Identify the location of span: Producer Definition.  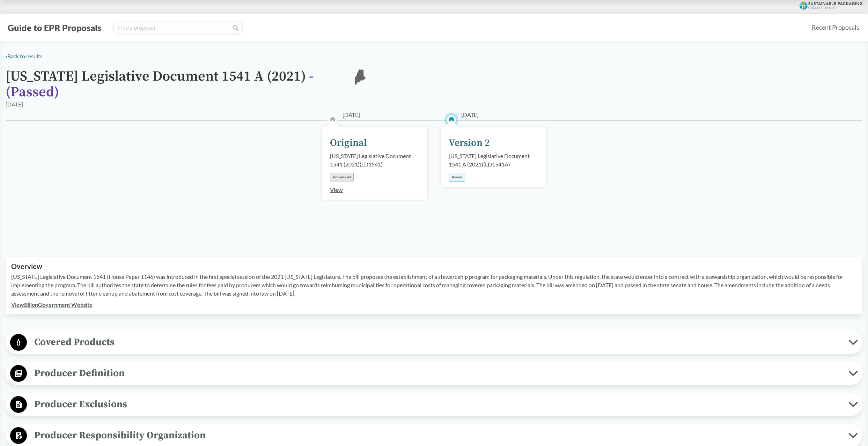
(438, 373).